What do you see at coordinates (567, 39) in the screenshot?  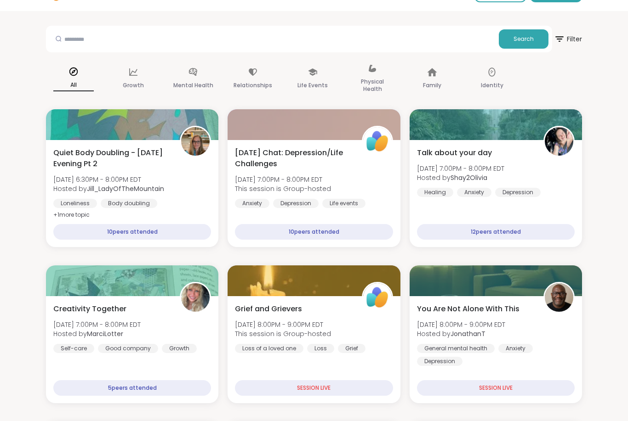 I see `button: Filter` at bounding box center [567, 39].